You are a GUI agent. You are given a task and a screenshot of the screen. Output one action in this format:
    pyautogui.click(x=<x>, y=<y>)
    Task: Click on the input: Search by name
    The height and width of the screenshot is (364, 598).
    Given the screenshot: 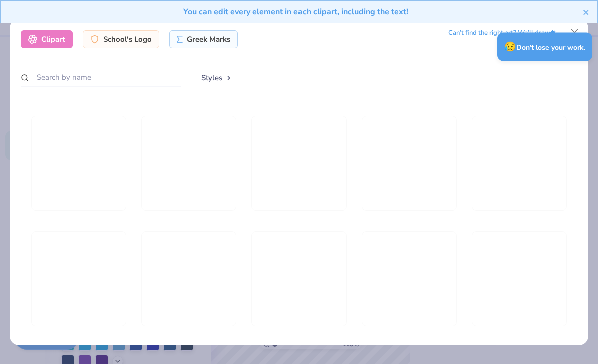 What is the action you would take?
    pyautogui.click(x=100, y=77)
    